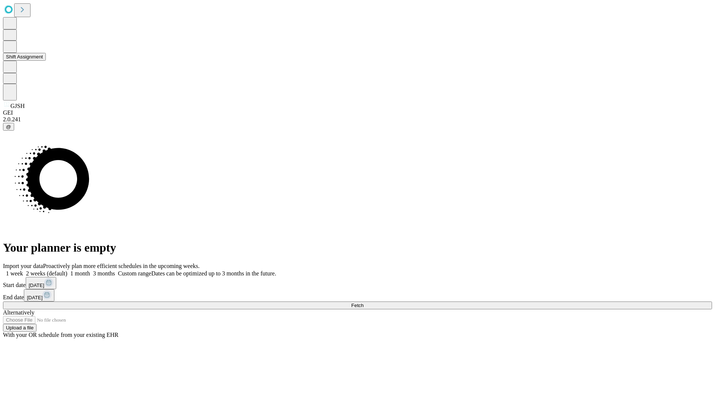 This screenshot has height=402, width=715. I want to click on span: Import your data, so click(23, 266).